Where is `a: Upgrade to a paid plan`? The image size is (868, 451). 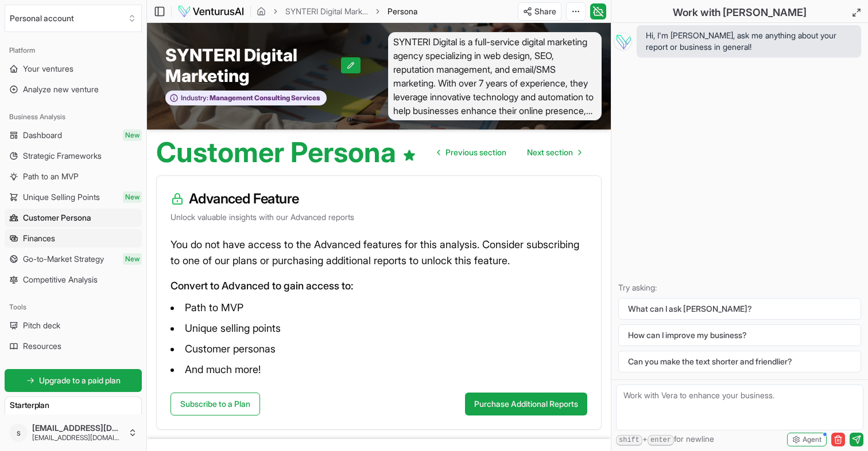
a: Upgrade to a paid plan is located at coordinates (73, 380).